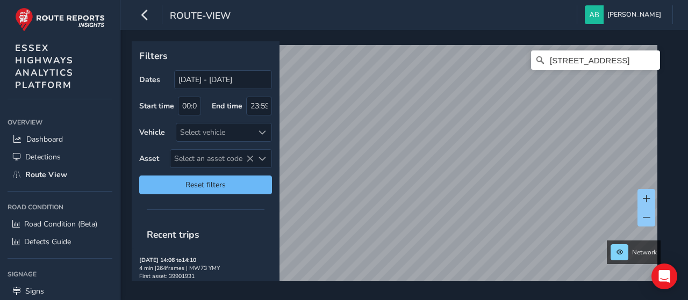 The image size is (688, 300). What do you see at coordinates (149, 159) in the screenshot?
I see `label: Asset` at bounding box center [149, 159].